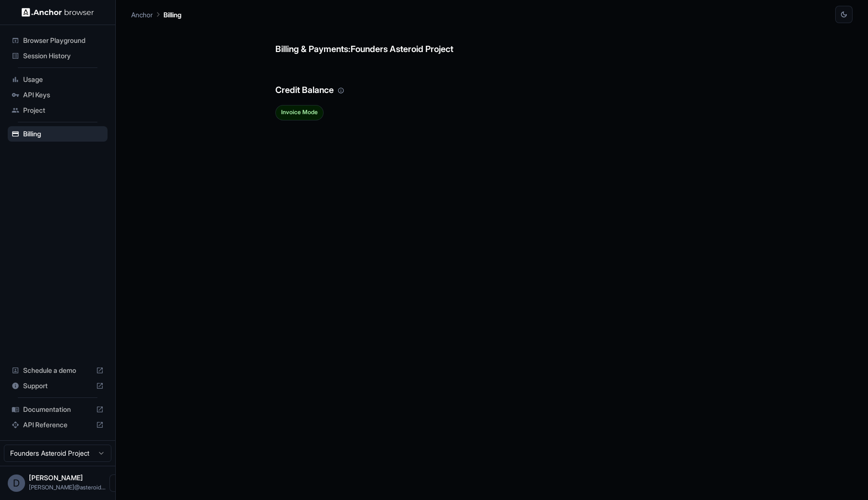 Image resolution: width=868 pixels, height=500 pixels. Describe the element at coordinates (63, 79) in the screenshot. I see `span: Usage` at that location.